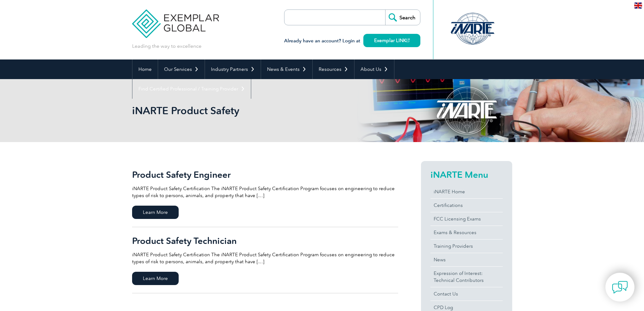 This screenshot has width=644, height=311. Describe the element at coordinates (467, 192) in the screenshot. I see `a: iNARTE Home` at that location.